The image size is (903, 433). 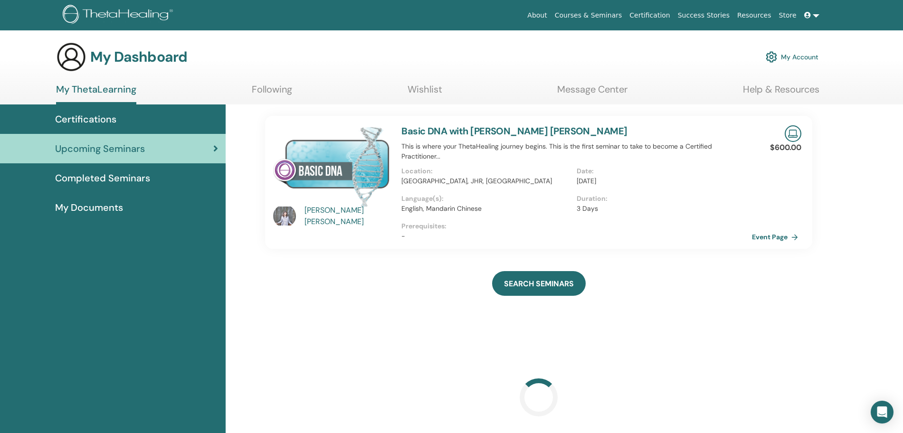 What do you see at coordinates (89, 208) in the screenshot?
I see `span: My Documents` at bounding box center [89, 208].